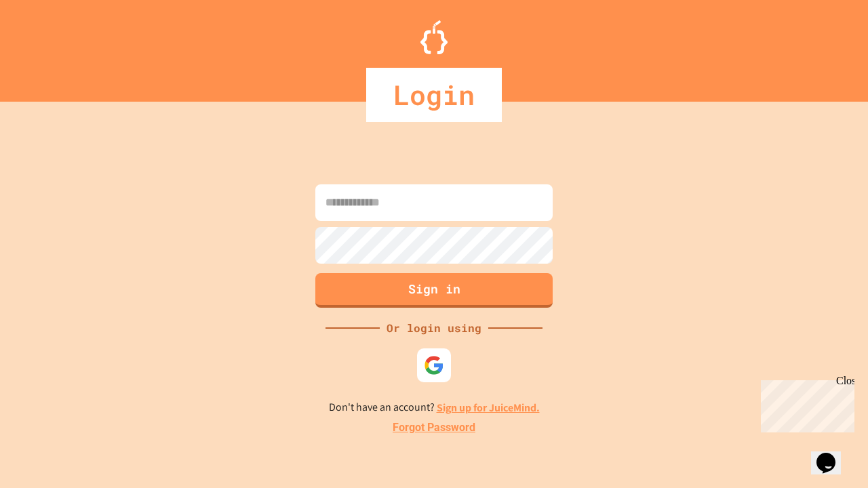  Describe the element at coordinates (434, 328) in the screenshot. I see `div: Or login using` at that location.